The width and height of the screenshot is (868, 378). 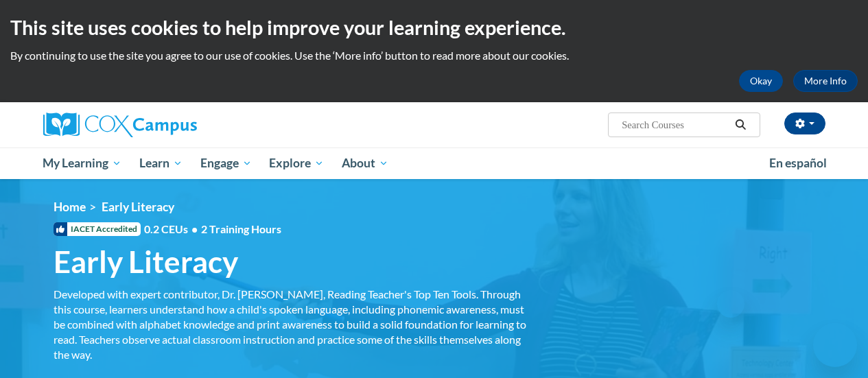 What do you see at coordinates (121, 125) in the screenshot?
I see `img: Cox Campus` at bounding box center [121, 125].